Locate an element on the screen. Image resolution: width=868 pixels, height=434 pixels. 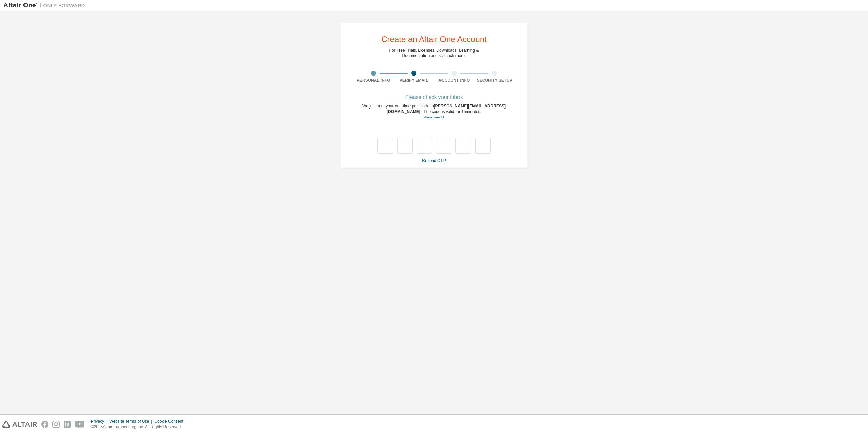
img: Altair One is located at coordinates (46, 5).